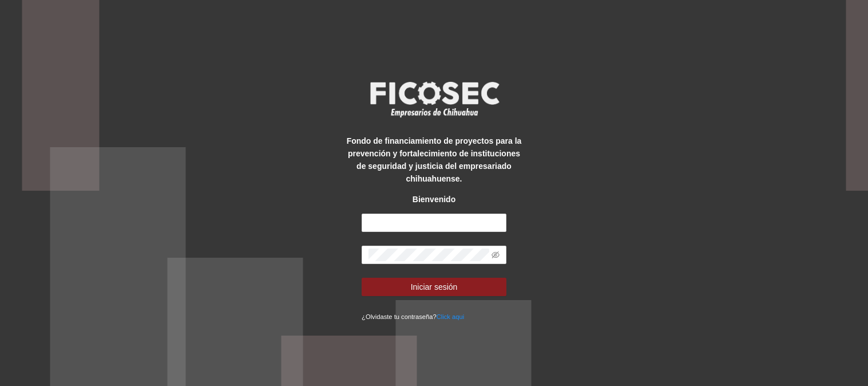 The width and height of the screenshot is (868, 386). I want to click on strong: Fondo de financiamiento de proyectos para la prevención y fortalecimiento de instituciones de seg..., so click(434, 160).